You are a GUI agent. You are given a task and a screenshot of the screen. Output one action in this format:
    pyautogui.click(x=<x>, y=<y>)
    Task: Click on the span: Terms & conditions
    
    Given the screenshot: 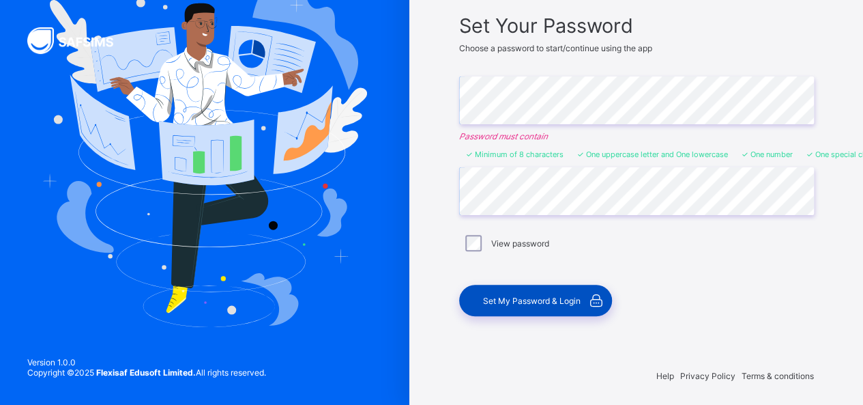 What is the action you would take?
    pyautogui.click(x=778, y=375)
    